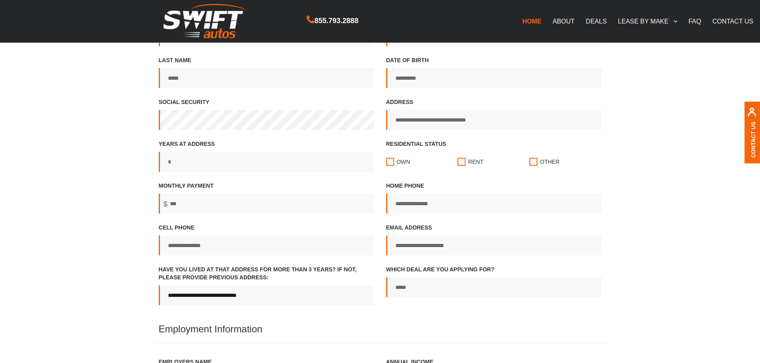 The height and width of the screenshot is (363, 760). Describe the element at coordinates (494, 72) in the screenshot. I see `label: Date of birth` at that location.